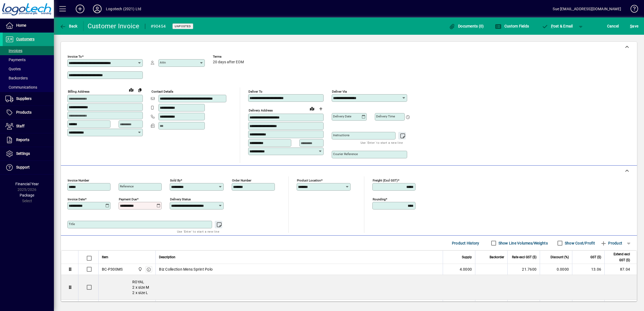  Describe the element at coordinates (28, 78) in the screenshot. I see `a: Backorders` at that location.